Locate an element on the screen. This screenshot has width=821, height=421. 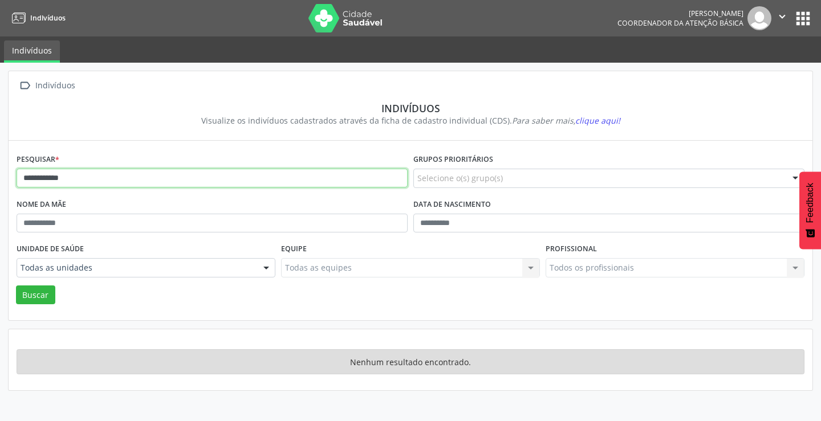
button: apps is located at coordinates (803, 18).